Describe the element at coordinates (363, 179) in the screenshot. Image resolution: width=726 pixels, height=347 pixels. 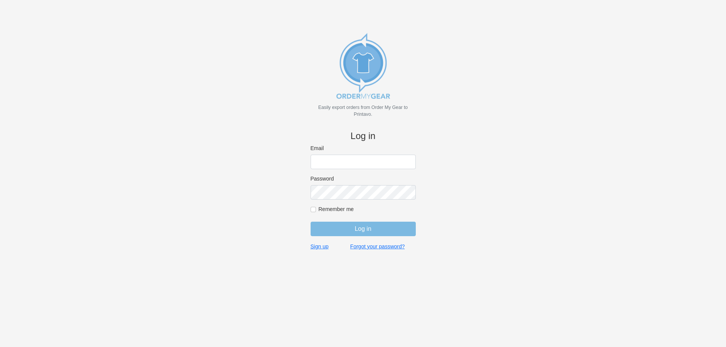
I see `label: Password` at that location.